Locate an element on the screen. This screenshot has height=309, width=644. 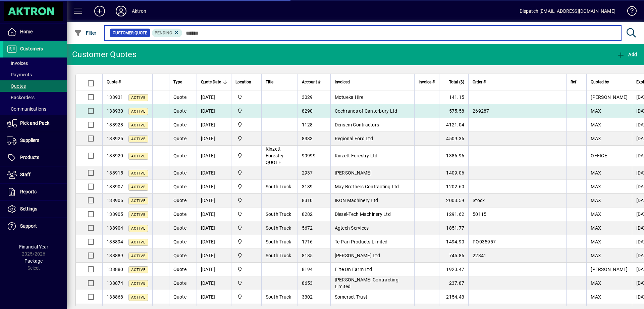
span: PO035957 is located at coordinates (483, 242).